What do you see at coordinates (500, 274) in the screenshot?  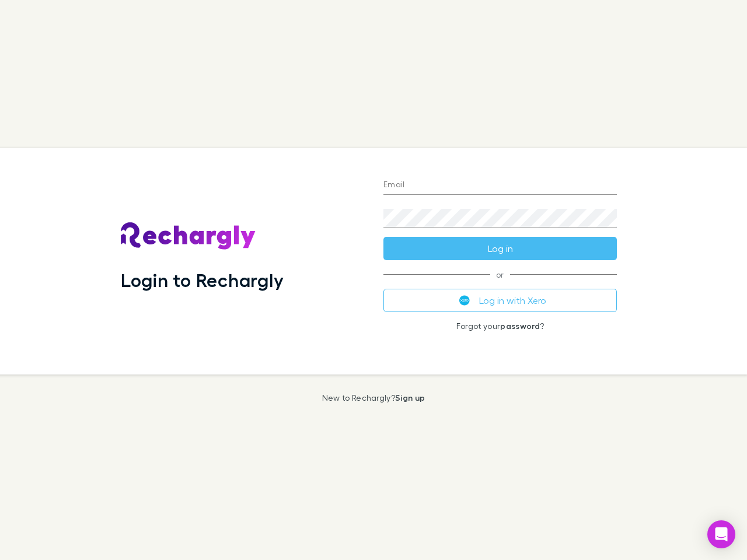 I see `span: or` at bounding box center [500, 274].